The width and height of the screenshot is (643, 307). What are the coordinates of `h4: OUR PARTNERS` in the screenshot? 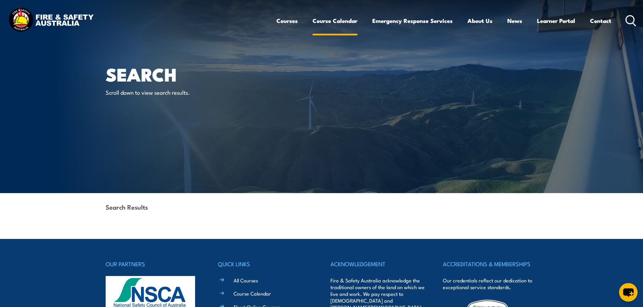 It's located at (153, 264).